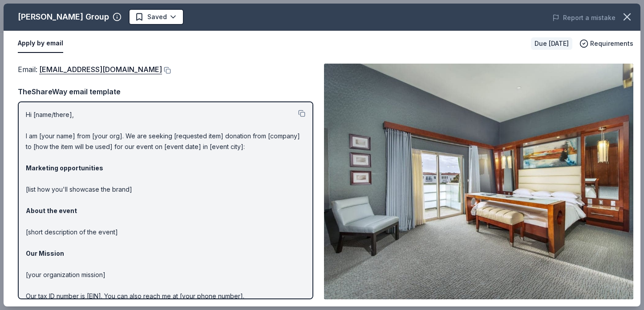 This screenshot has height=310, width=644. I want to click on img: Image for Zislis Group, so click(479, 182).